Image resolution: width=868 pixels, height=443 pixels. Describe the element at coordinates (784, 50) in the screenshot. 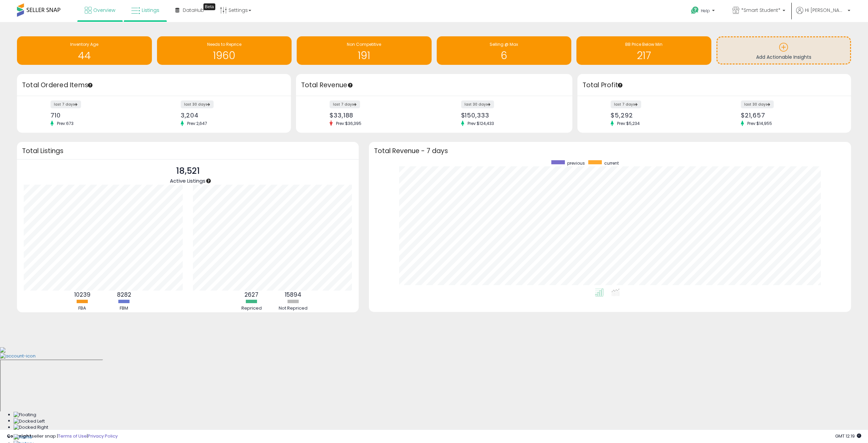

I see `a: Add Actionable Insights` at that location.